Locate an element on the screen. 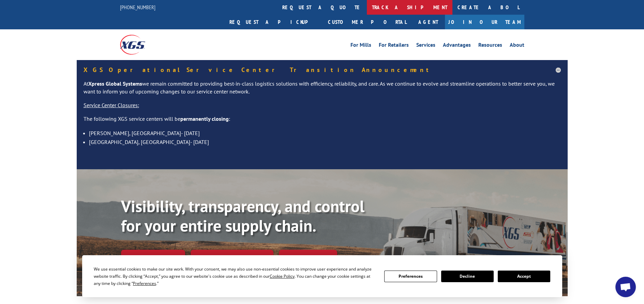 Image resolution: width=644 pixels, height=304 pixels. h5: XGS Operational Service Center Transition Announcement is located at coordinates (322, 70).